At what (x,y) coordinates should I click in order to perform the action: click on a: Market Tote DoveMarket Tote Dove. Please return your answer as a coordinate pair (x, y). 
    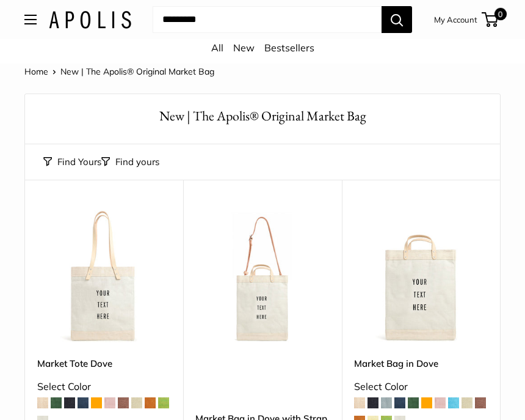
    Looking at the image, I should click on (103, 277).